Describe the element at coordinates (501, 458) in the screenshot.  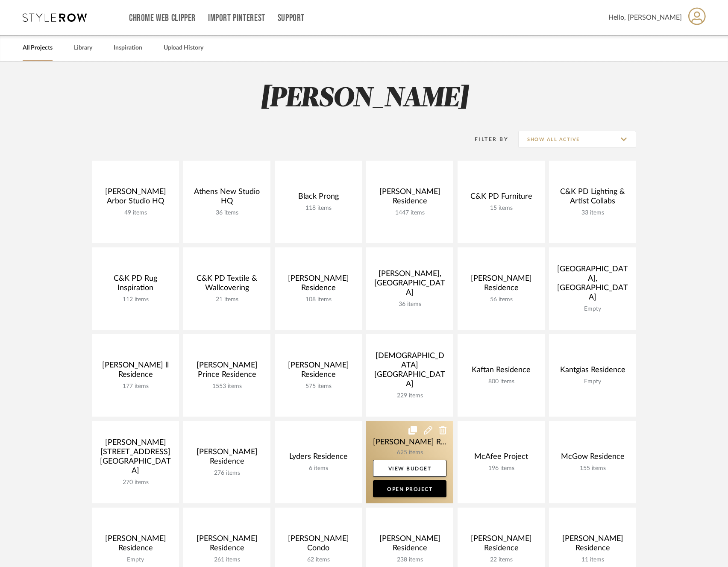
I see `div: McAfee Project` at that location.